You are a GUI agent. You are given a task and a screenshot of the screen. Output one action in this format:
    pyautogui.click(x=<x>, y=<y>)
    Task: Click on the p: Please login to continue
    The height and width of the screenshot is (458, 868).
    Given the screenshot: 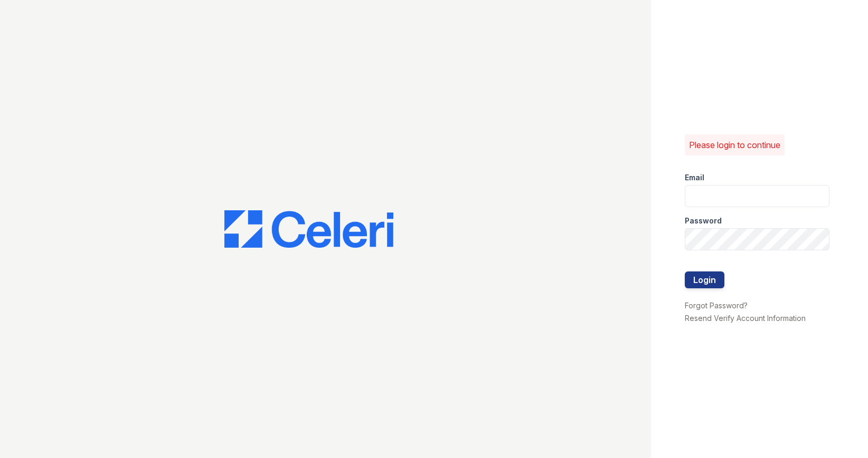 What is the action you would take?
    pyautogui.click(x=734, y=145)
    